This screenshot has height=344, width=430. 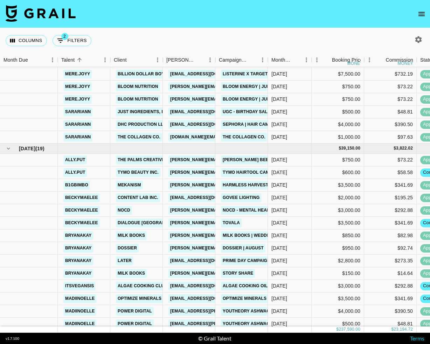 I want to click on img: Grail Talent, so click(x=41, y=13).